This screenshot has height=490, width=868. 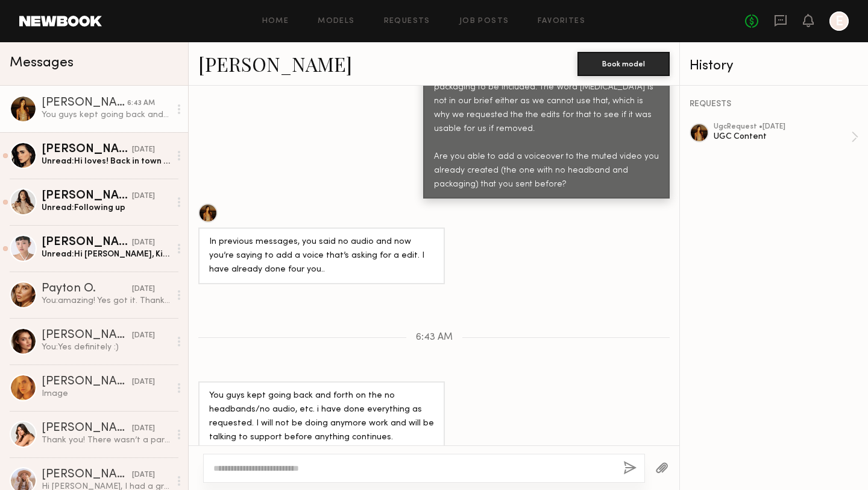 I want to click on div: UGC Content, so click(x=782, y=137).